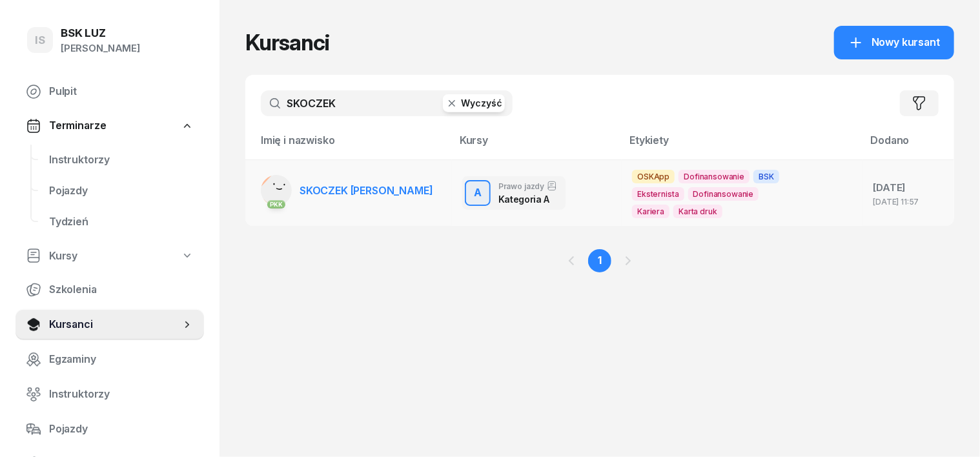  Describe the element at coordinates (115, 325) in the screenshot. I see `span: Kursanci` at that location.